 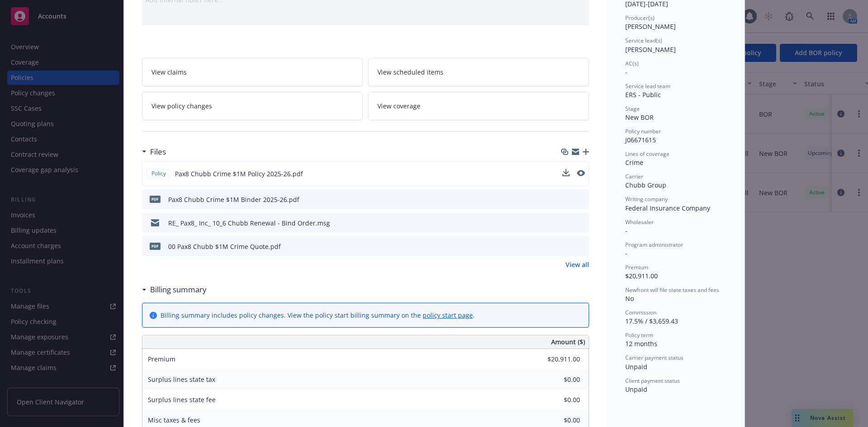 I want to click on span: Carrier, so click(x=634, y=176).